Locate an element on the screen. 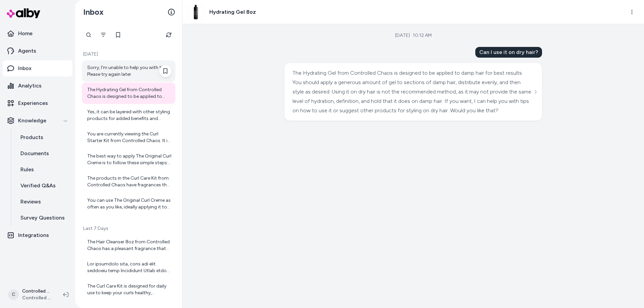  div: The Hair Cleanser 8oz from Controlled Chaos has a pleasant fragrance that many users find amazing... is located at coordinates (129, 245).